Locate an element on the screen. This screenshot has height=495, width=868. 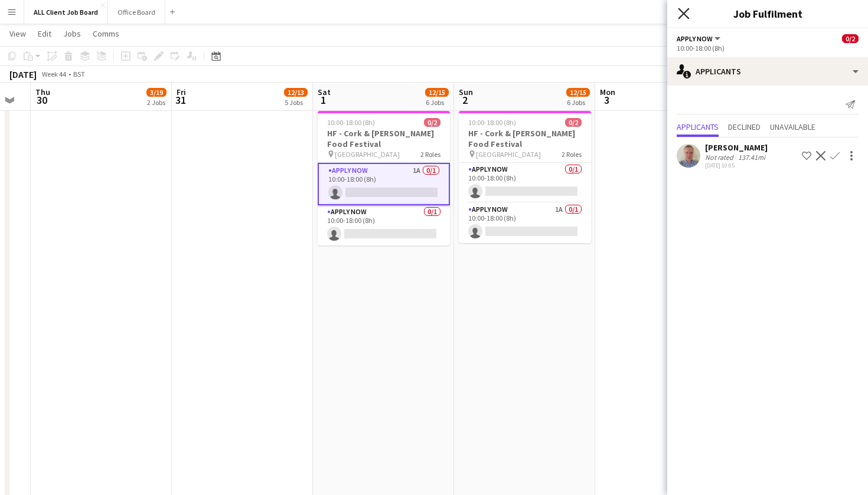
a: Edit is located at coordinates (44, 34).